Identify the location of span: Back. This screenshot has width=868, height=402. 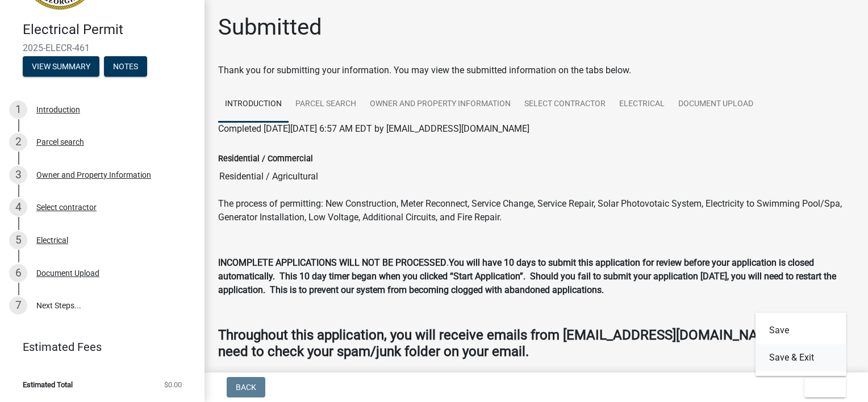
(246, 388).